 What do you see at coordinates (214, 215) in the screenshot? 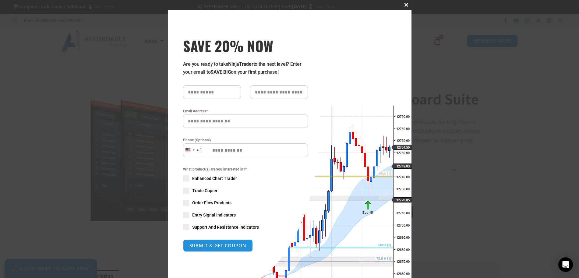
I see `span: Entry Signal Indicators` at bounding box center [214, 215].